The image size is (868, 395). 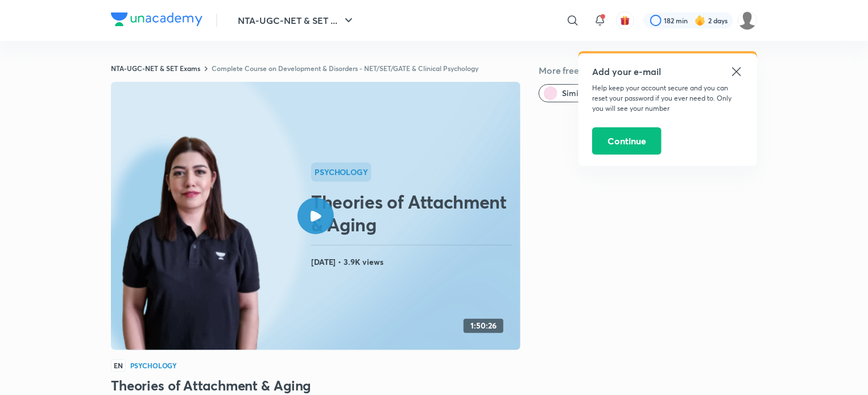 I want to click on button: NTA-UGC-NET & SET ..., so click(x=297, y=20).